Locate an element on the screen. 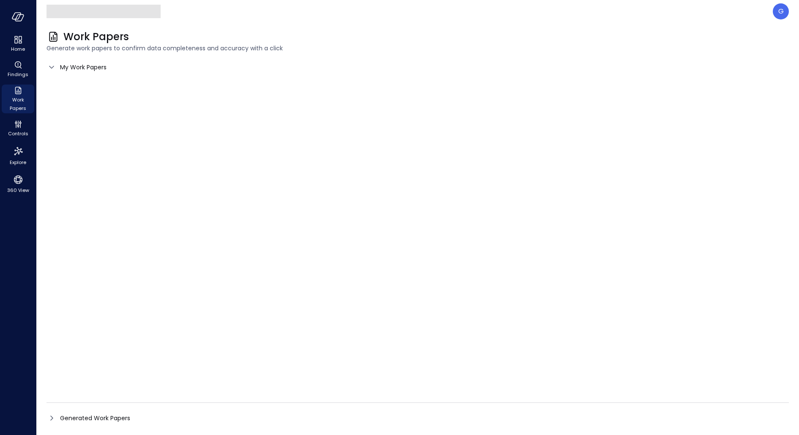 This screenshot has height=435, width=799. span: Home is located at coordinates (18, 49).